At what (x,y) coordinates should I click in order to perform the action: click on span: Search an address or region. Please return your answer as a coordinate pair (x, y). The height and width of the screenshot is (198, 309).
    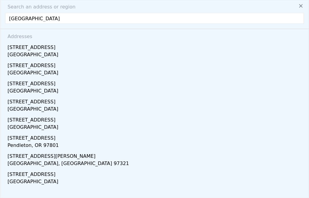
    Looking at the image, I should click on (39, 7).